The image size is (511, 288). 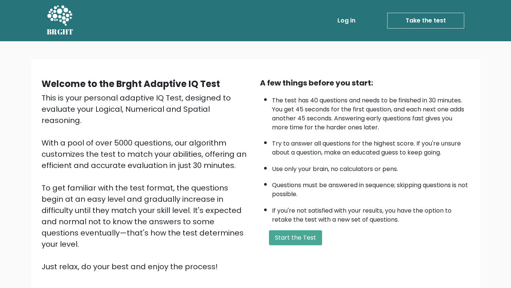 I want to click on button: Start the Test, so click(x=296, y=237).